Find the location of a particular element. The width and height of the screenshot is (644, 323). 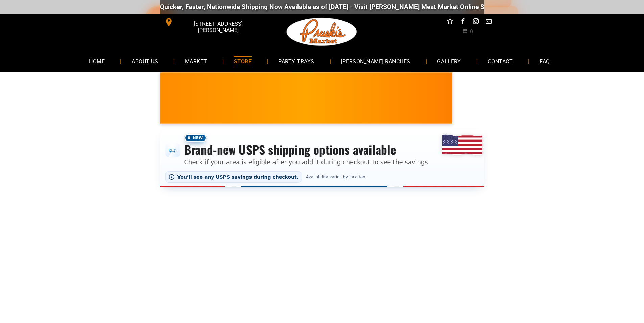

a: FAQ is located at coordinates (545, 61).